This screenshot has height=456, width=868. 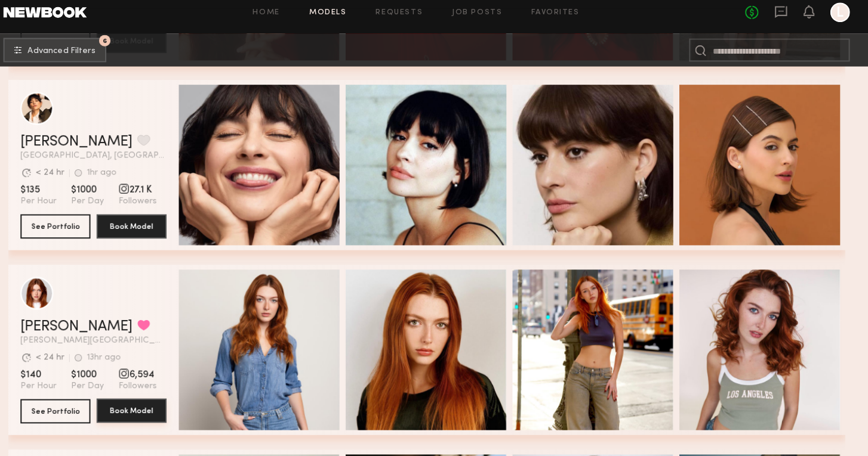 What do you see at coordinates (277, 21) in the screenshot?
I see `a: Home` at bounding box center [277, 21].